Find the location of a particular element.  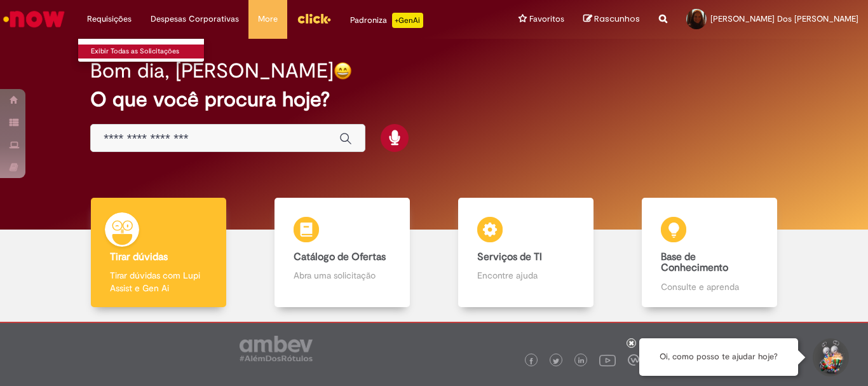

b: Tirar dúvidas is located at coordinates (138, 257).